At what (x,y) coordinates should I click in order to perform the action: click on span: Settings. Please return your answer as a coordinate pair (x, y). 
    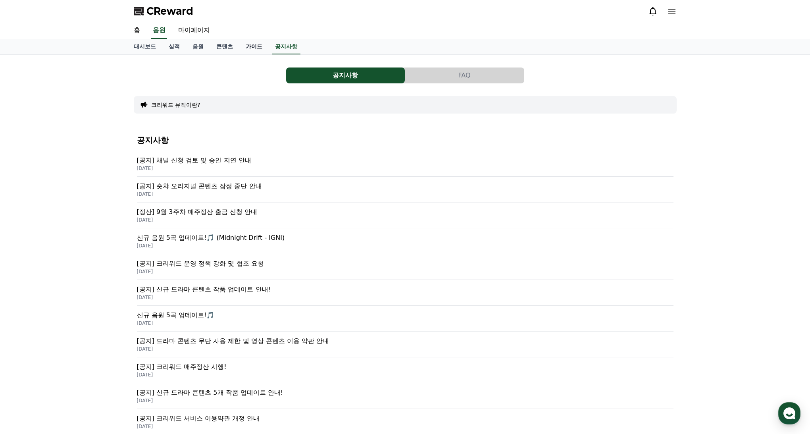
    Looking at the image, I should click on (127, 267).